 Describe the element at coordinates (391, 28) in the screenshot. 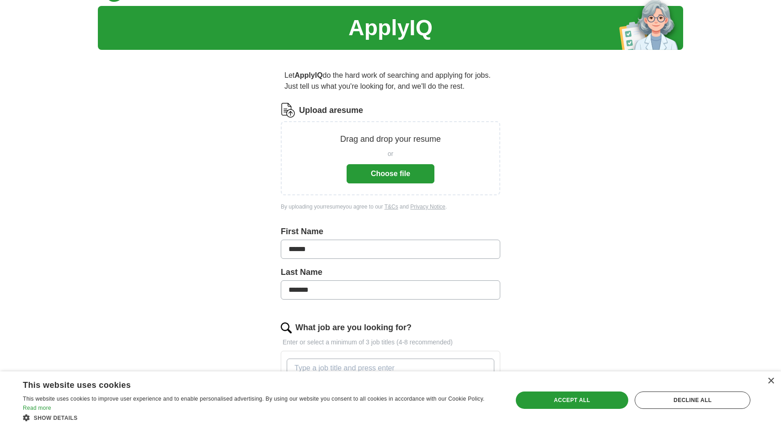

I see `h1: ApplyIQ` at that location.